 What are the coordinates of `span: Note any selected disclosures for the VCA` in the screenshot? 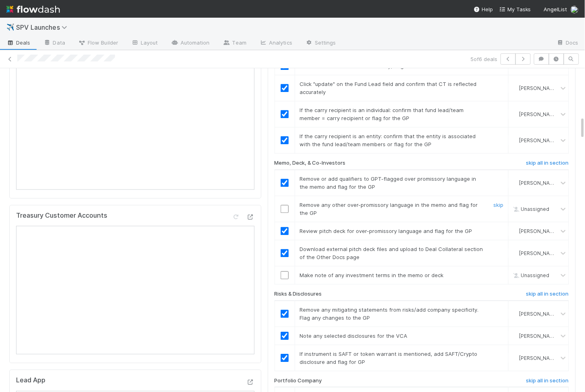 It's located at (354, 336).